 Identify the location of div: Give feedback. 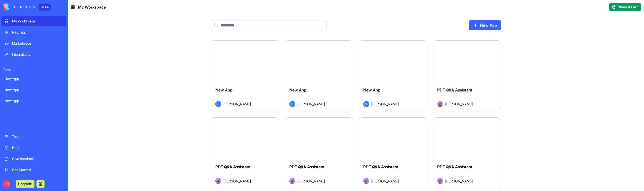
(38, 159).